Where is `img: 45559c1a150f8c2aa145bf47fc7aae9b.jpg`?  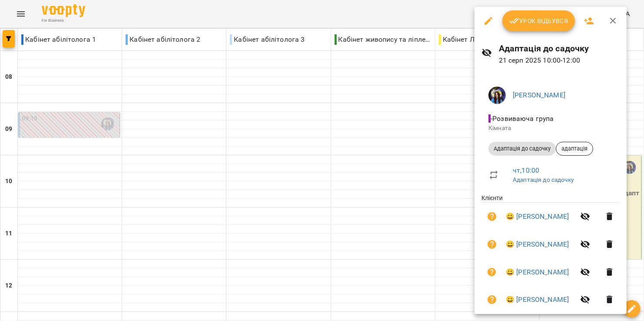 img: 45559c1a150f8c2aa145bf47fc7aae9b.jpg is located at coordinates (497, 95).